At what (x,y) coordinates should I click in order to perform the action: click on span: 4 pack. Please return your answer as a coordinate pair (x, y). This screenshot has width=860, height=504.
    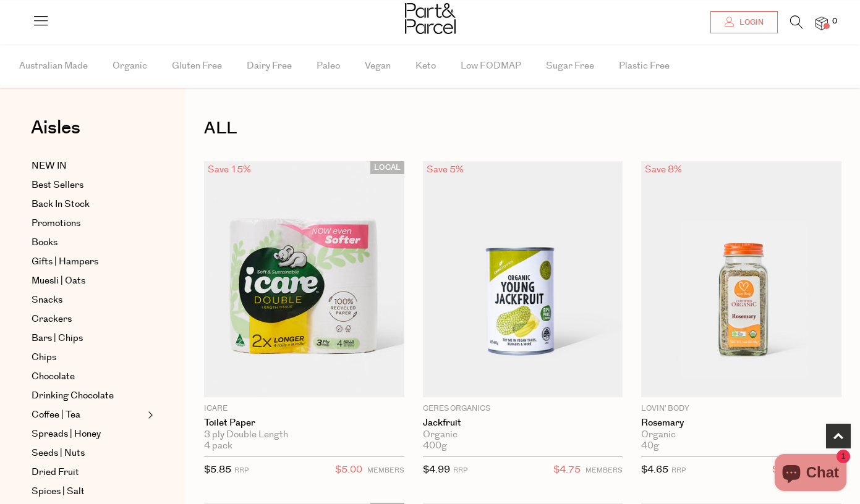
    Looking at the image, I should click on (218, 446).